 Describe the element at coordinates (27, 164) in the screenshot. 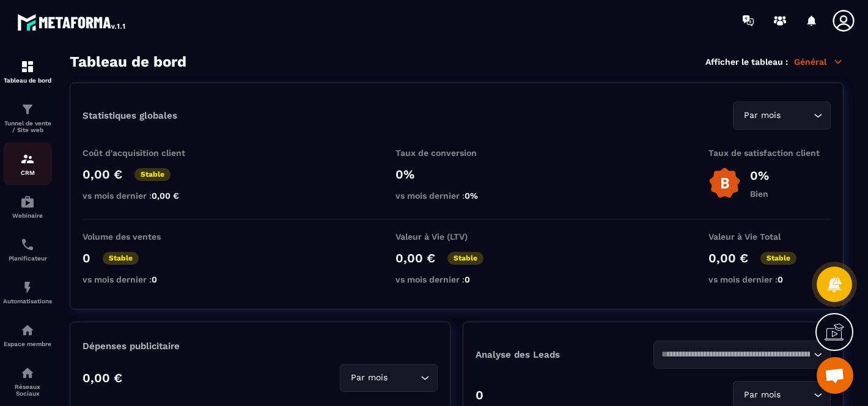

I see `a: formationformationCRM` at that location.